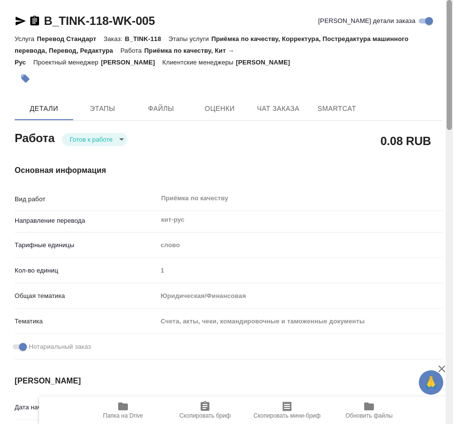 Image resolution: width=453 pixels, height=424 pixels. What do you see at coordinates (369, 410) in the screenshot?
I see `button: Обновить файлы` at bounding box center [369, 410].